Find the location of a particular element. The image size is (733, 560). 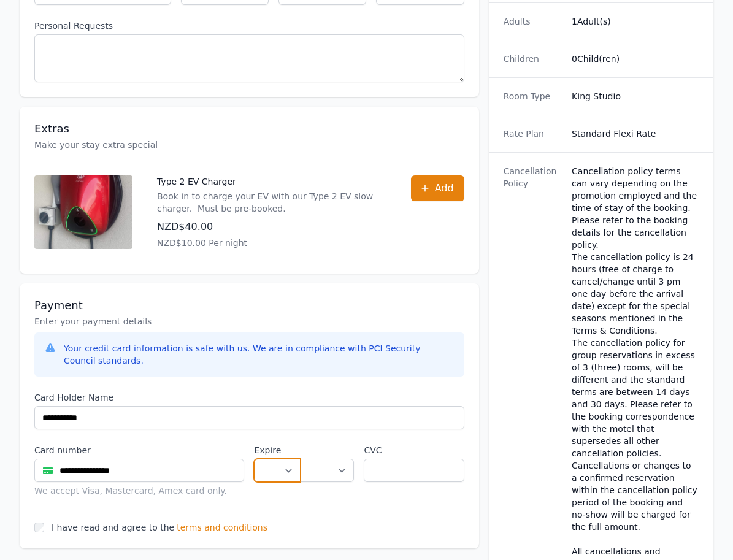

div: Your credit card information is safe with us. We are in compliance with PCI Security Council stan... is located at coordinates (259, 354).